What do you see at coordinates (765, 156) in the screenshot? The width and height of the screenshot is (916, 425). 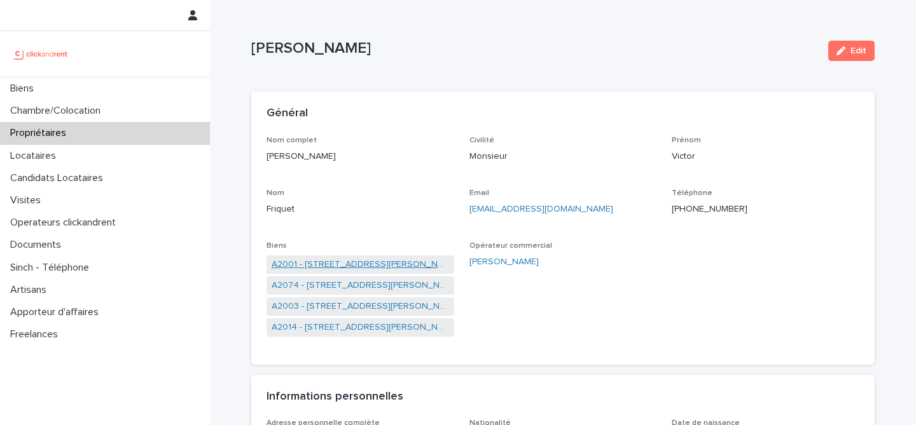 I see `p: Victor` at bounding box center [765, 156].